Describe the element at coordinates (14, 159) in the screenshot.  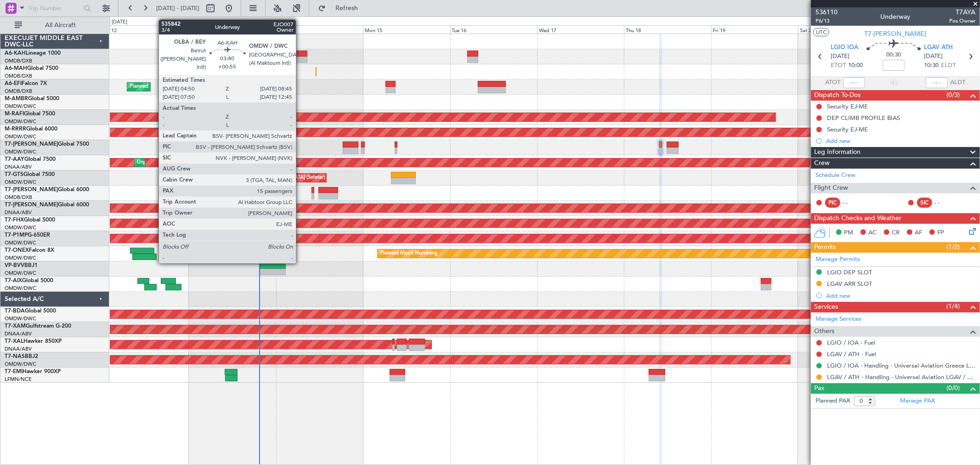
I see `span: T7-AAY` at that location.